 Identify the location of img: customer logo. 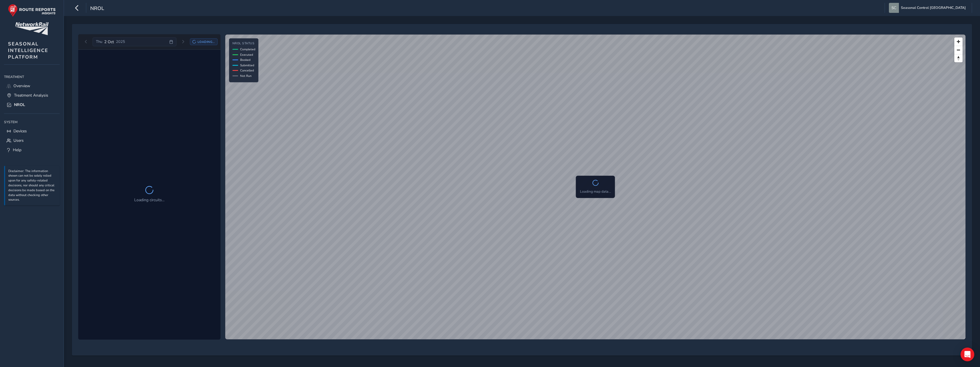
(32, 28).